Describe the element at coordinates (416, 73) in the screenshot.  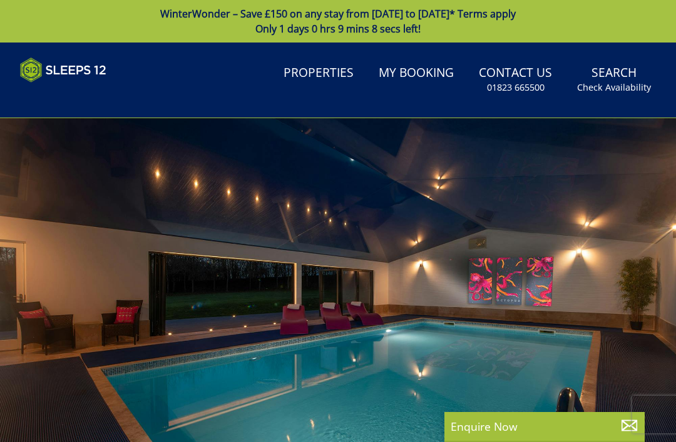
I see `a: My Booking` at that location.